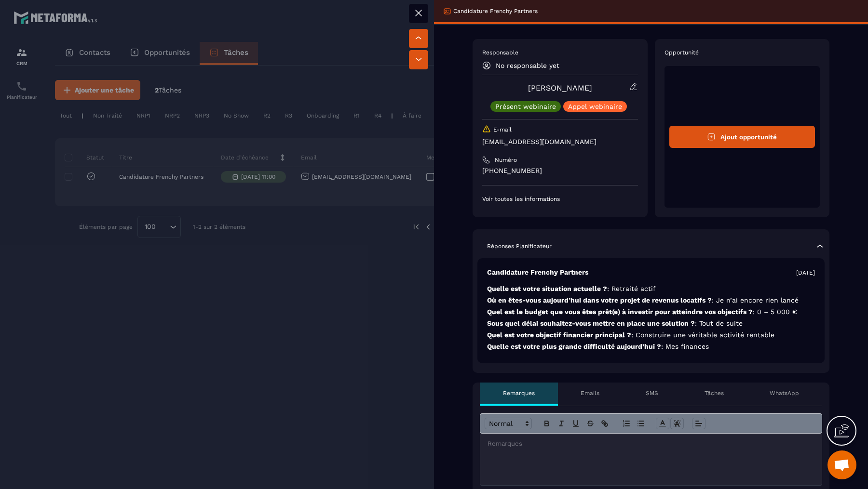 The width and height of the screenshot is (868, 489). Describe the element at coordinates (651, 312) in the screenshot. I see `p: Quel est le budget que vous êtes prêt(e) à investir pour atteindre vos objectifs ?` at that location.